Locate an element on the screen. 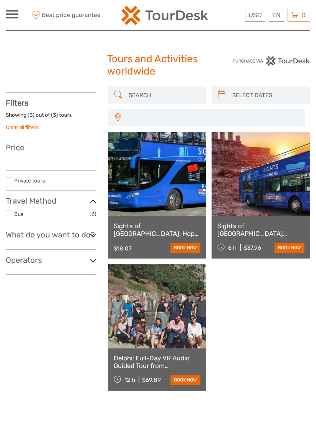 The width and height of the screenshot is (316, 446). img: 2254-3441b4b5-4e5f-4d00-b396-31f1d84a6ebf_logo_small.png is located at coordinates (165, 15).